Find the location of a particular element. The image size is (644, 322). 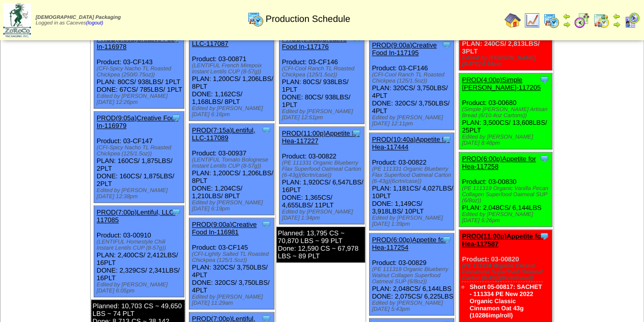

a: PROD(9:00a)Creative Food In-116981 is located at coordinates (224, 228).